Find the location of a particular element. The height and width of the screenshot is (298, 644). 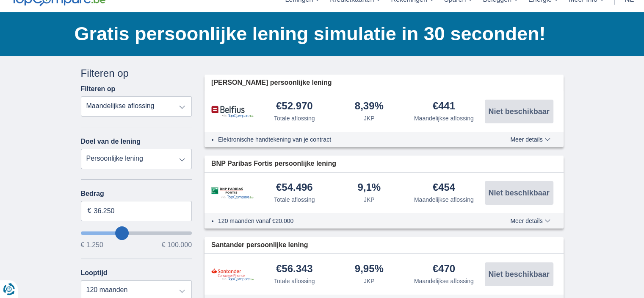

label: Looptijd is located at coordinates (94, 273).